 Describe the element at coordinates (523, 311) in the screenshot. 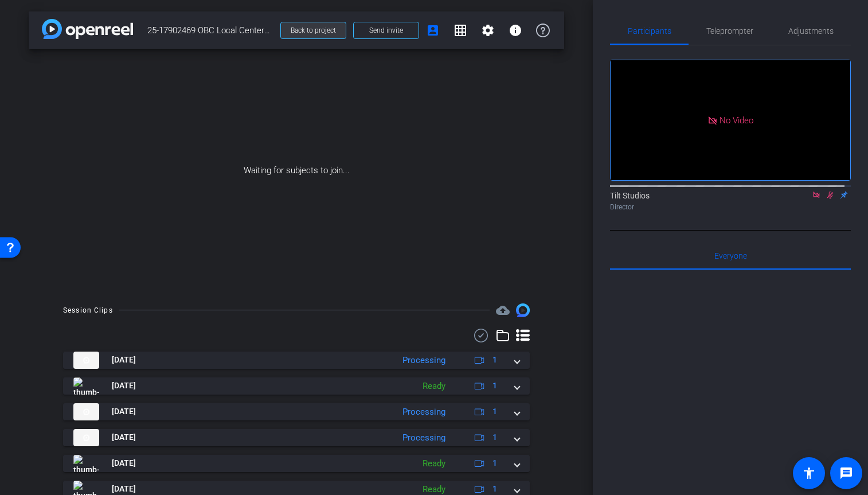

I see `img: Session clips` at that location.